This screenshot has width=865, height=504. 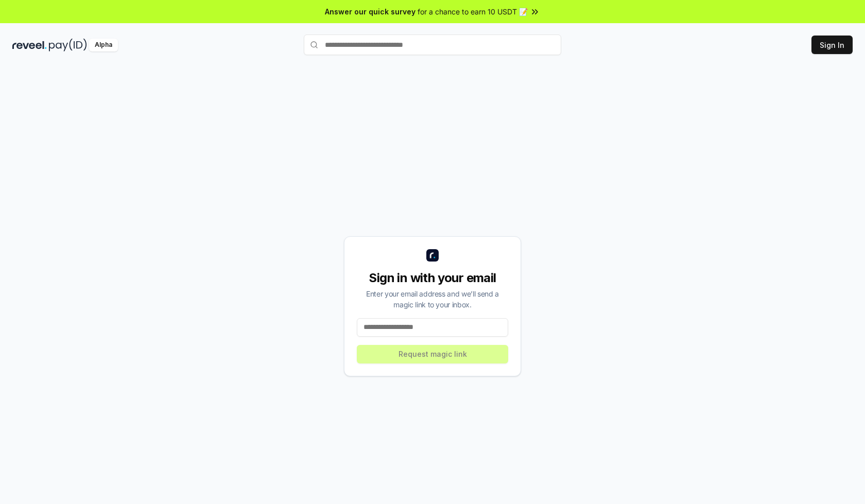 What do you see at coordinates (472, 11) in the screenshot?
I see `span: for a chance to earn 10 USDT 📝` at bounding box center [472, 11].